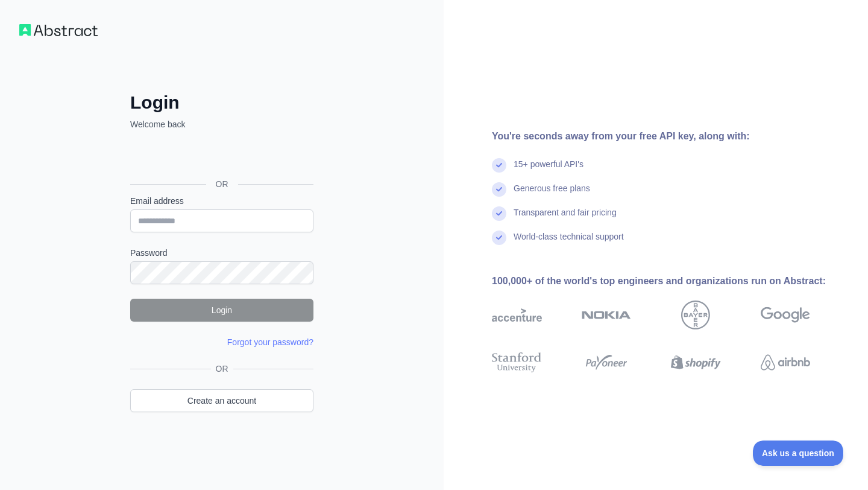 The height and width of the screenshot is (490, 868). Describe the element at coordinates (58, 30) in the screenshot. I see `img: Workflow` at that location.